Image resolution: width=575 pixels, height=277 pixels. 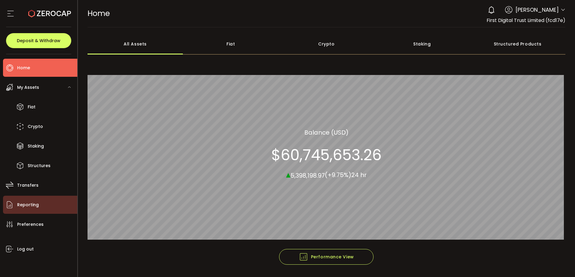 I want to click on section: Balance (USD), so click(x=326, y=132).